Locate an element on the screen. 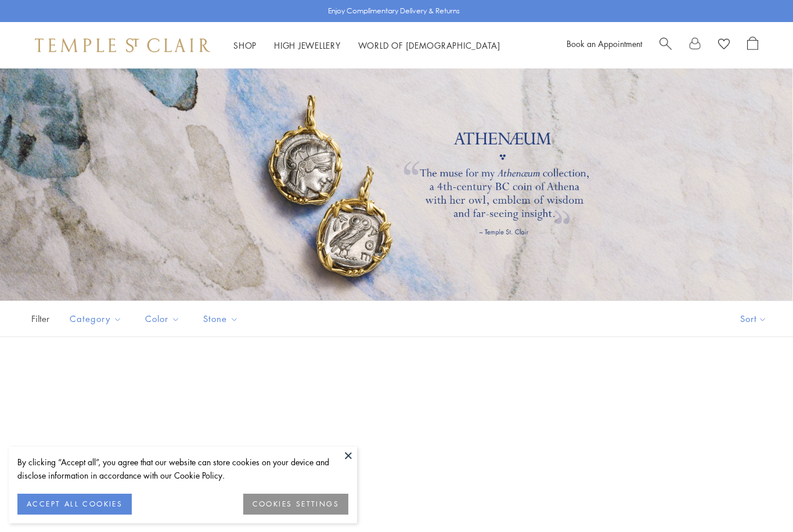 The image size is (793, 532). a: Book an Appointment is located at coordinates (604, 43).